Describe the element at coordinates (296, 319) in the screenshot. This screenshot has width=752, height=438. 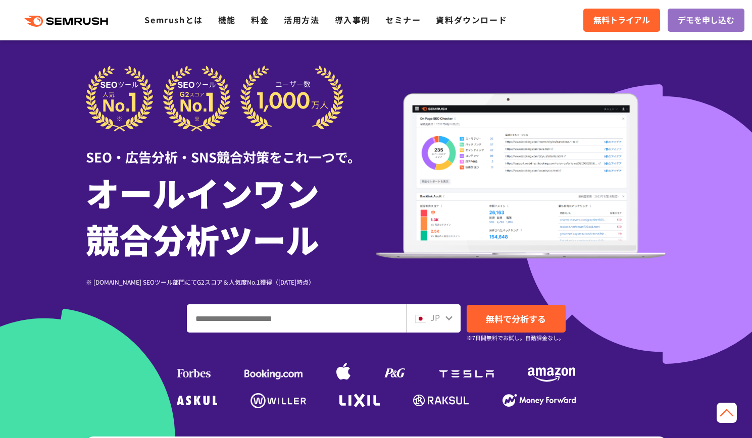
I see `input: ドメイン、キーワードまたはURLを入力してください` at that location.